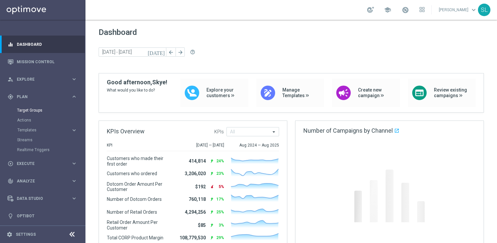 Image resolution: width=497 pixels, height=243 pixels. Describe the element at coordinates (42, 198) in the screenshot. I see `button: Data Studio keyboard_arrow_right` at that location.